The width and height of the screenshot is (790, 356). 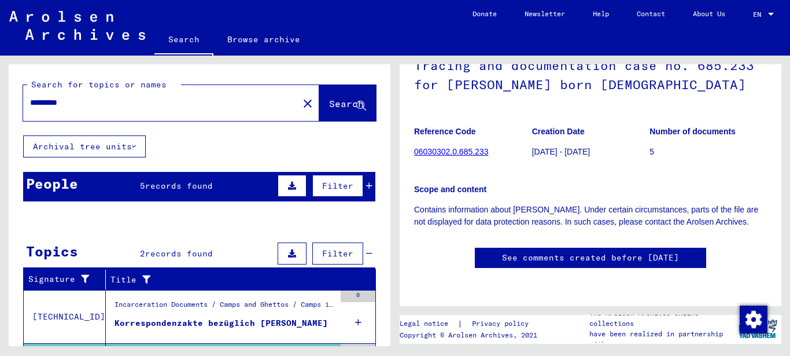 What do you see at coordinates (77, 25) in the screenshot?
I see `img: Arolsen_neg.svg` at bounding box center [77, 25].